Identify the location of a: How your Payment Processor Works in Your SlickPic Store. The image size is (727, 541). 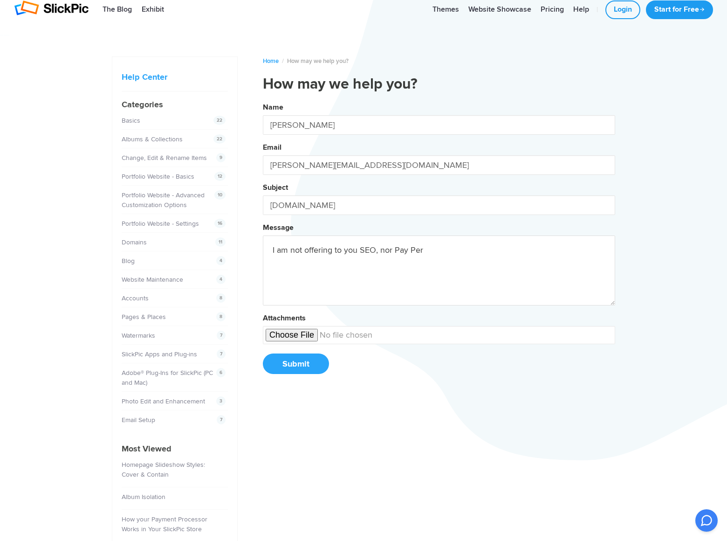
(165, 524).